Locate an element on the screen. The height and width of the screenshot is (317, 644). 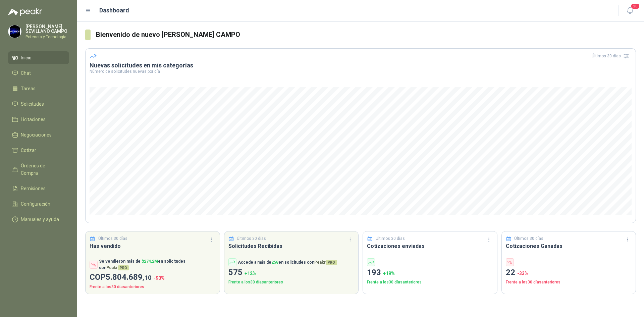
button: 20 is located at coordinates (630, 11).